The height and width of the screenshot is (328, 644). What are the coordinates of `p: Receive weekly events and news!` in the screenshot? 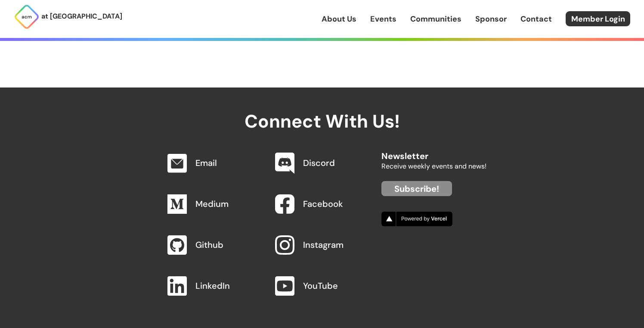 It's located at (434, 166).